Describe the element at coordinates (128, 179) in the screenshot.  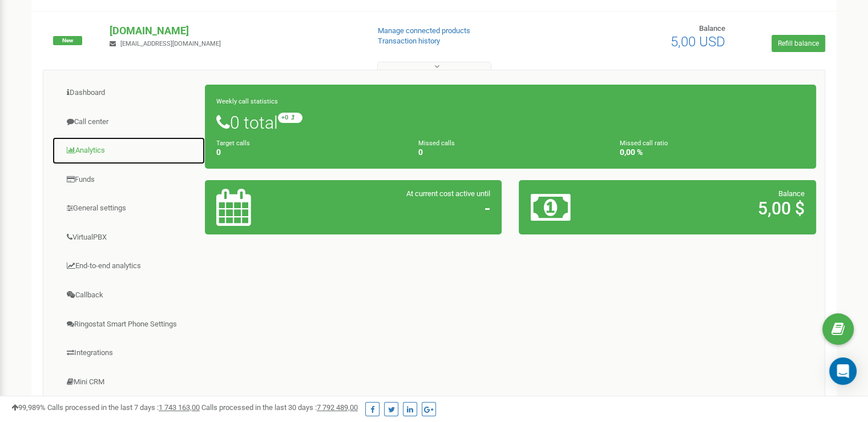
I see `a: Funds` at that location.